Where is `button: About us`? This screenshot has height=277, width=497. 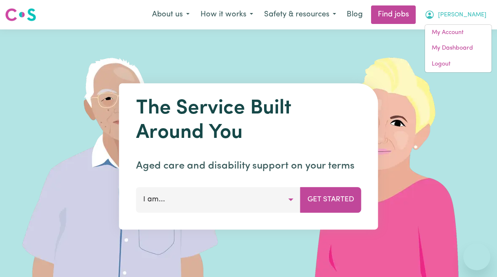 button: About us is located at coordinates (171, 15).